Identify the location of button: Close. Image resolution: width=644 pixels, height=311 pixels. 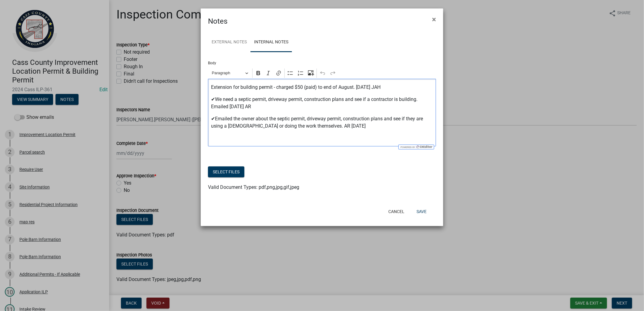
(434, 19).